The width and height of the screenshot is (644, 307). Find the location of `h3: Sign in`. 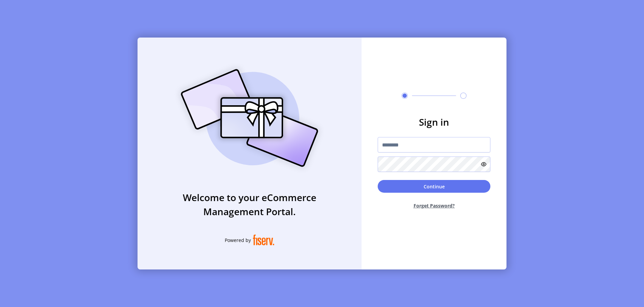

h3: Sign in is located at coordinates (434, 122).